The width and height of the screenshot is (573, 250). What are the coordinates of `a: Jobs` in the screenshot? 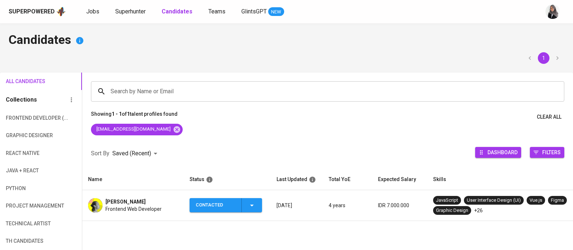 It's located at (93, 12).